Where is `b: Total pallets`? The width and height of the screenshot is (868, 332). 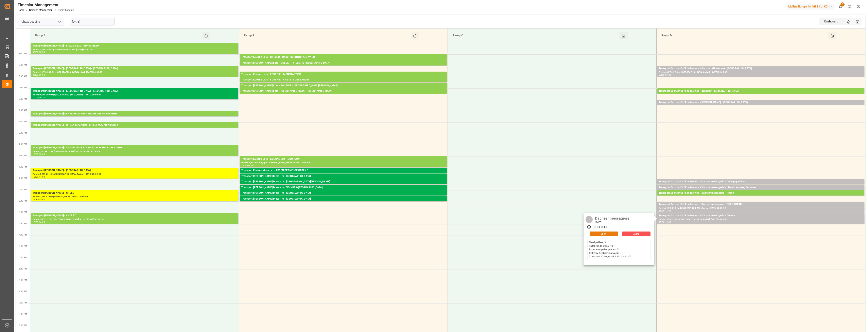
b: Total pallets is located at coordinates (596, 242).